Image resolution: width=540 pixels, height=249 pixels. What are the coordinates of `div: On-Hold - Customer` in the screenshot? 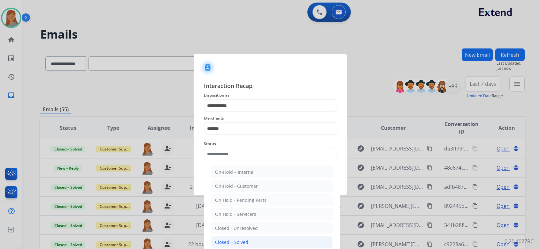 It's located at (236, 187).